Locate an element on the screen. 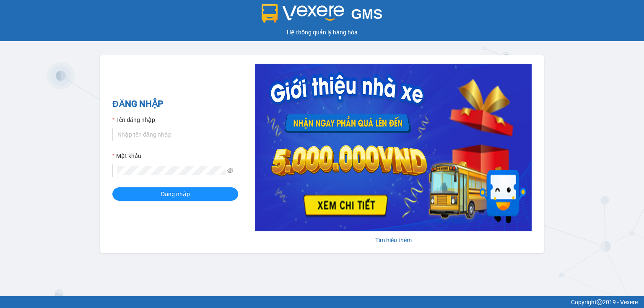 The image size is (644, 308). div: Hệ thống quản lý hàng hóa is located at coordinates (322, 32).